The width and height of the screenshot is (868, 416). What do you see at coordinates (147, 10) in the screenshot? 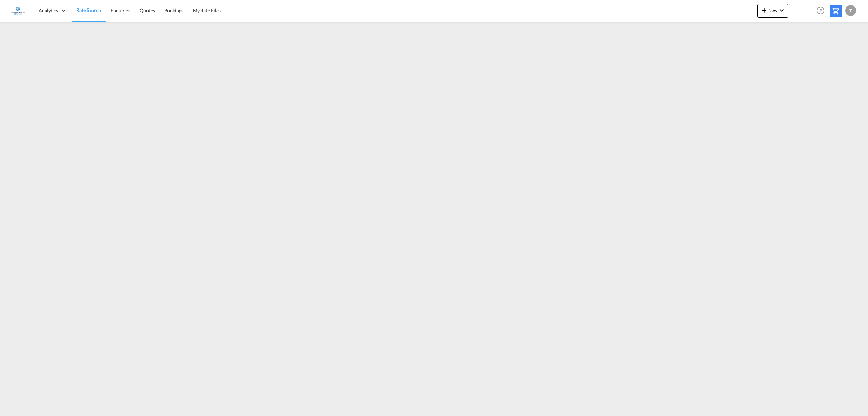
I see `span: Quotes` at bounding box center [147, 10].